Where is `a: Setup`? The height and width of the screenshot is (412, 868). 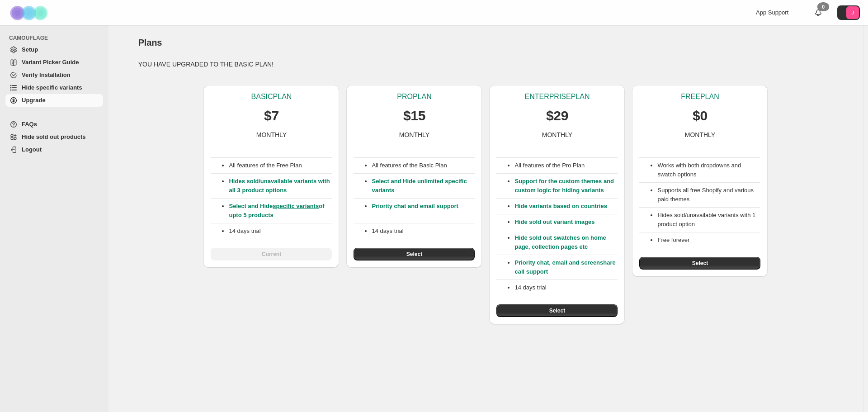 a: Setup is located at coordinates (54, 49).